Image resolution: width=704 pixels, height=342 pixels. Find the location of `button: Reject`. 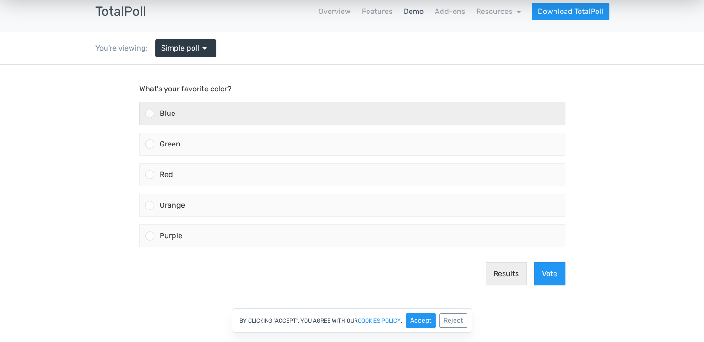

button: Reject is located at coordinates (453, 320).